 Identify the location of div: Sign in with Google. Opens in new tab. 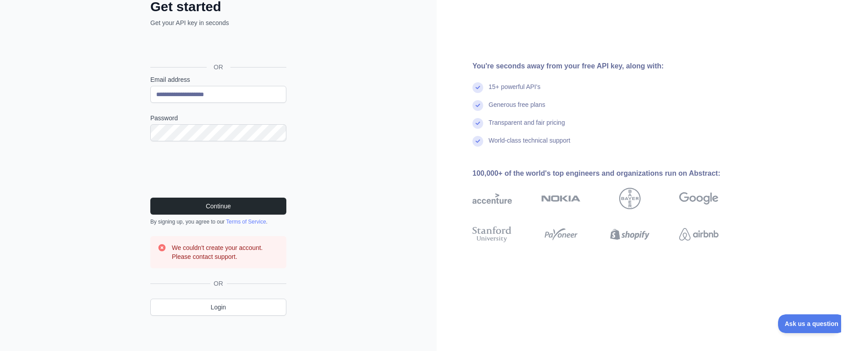
(217, 47).